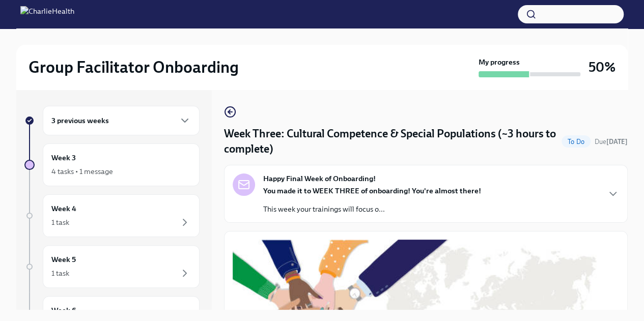 This screenshot has width=644, height=321. I want to click on h6: Week 5, so click(64, 259).